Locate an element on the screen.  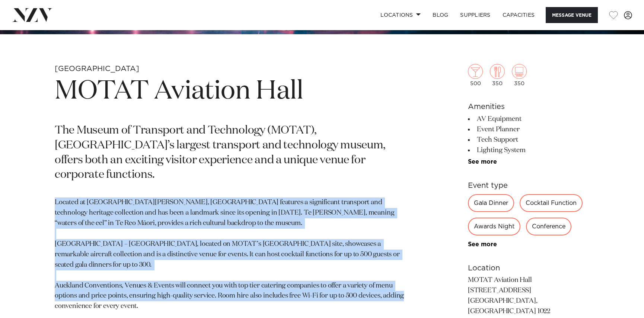
div: Awards Night is located at coordinates (494, 227).